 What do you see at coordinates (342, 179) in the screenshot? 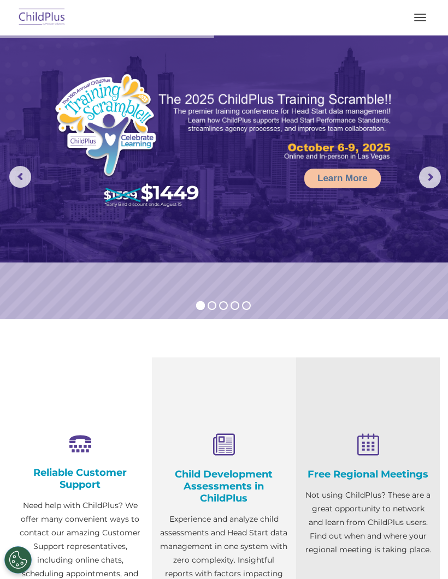
I see `a: Learn More` at bounding box center [342, 179].